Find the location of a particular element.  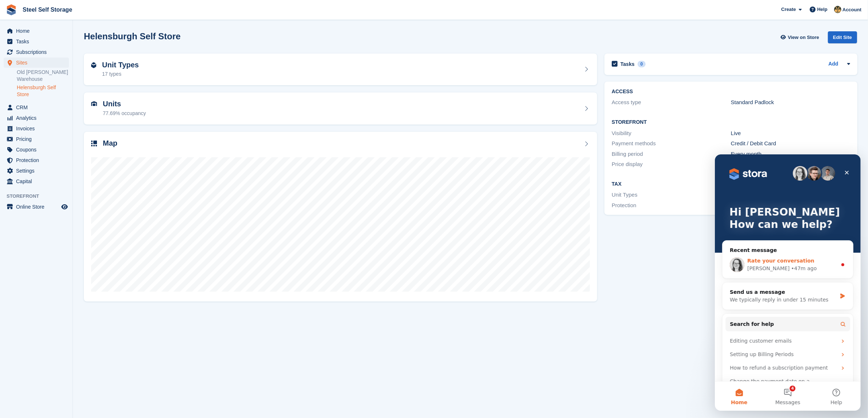

img: unit-icn-7be61d7bf1b0ce9d3e12c5938cc71ed9869f7b940bace4675aadf7bd6d80202e.svg is located at coordinates (94, 104).